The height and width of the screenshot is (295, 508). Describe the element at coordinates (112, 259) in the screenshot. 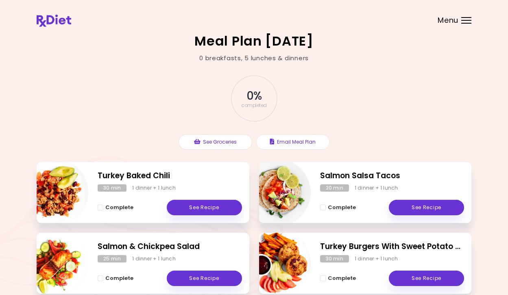

I see `div: 25 min` at that location.